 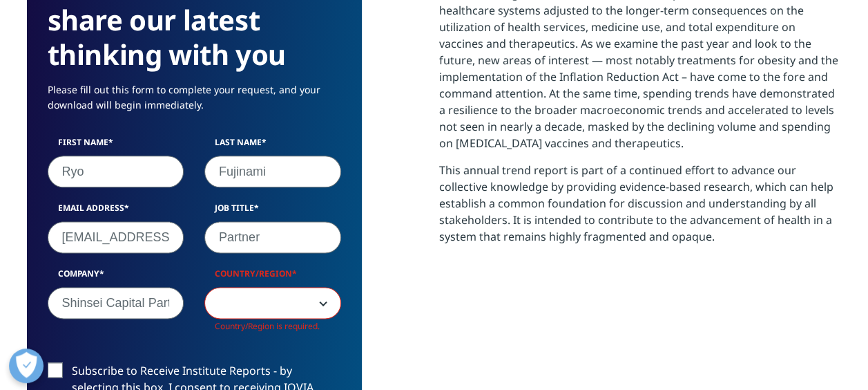 I want to click on span: Country/Region is required., so click(x=267, y=325).